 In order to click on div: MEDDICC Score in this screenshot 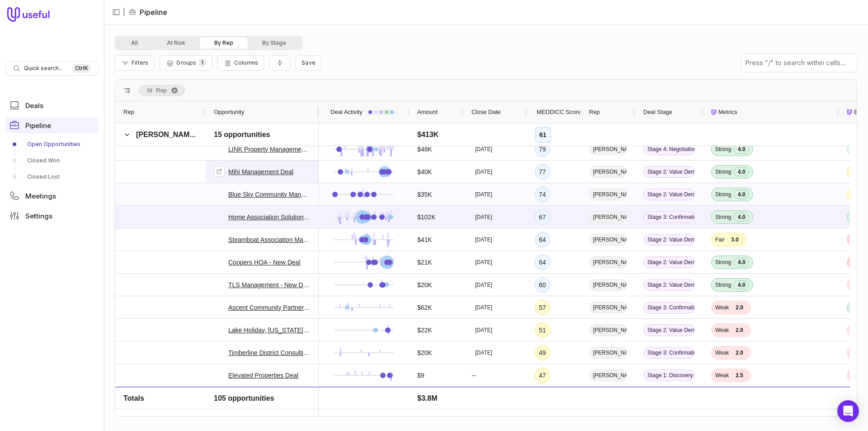, I will do `click(554, 112)`.